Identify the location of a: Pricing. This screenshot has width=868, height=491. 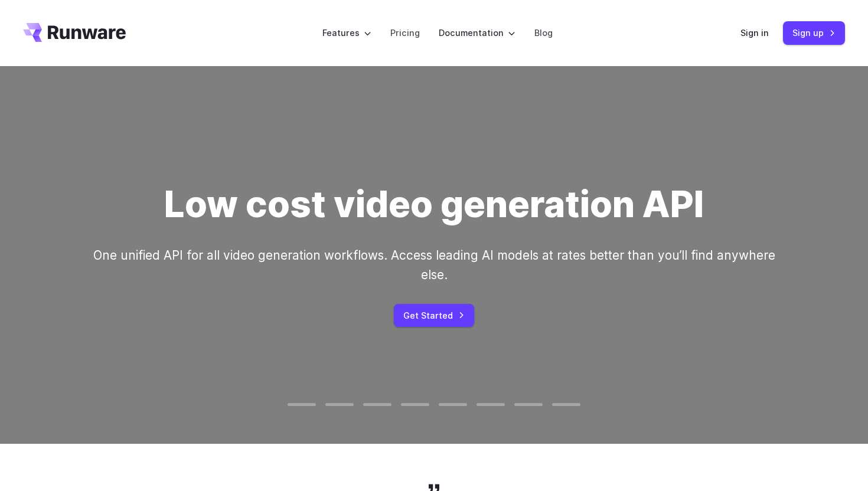
(405, 33).